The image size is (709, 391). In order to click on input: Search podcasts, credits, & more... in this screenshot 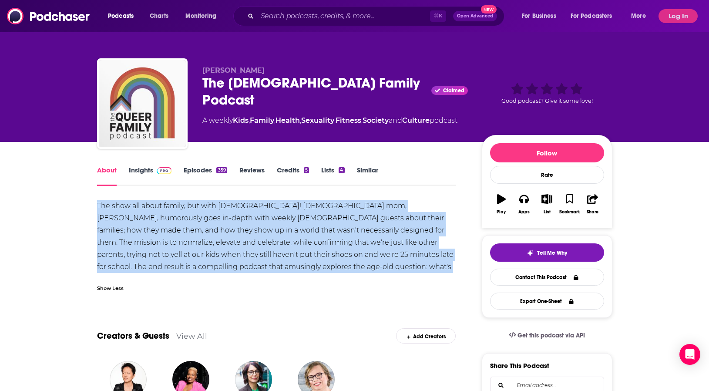, I will do `click(343, 16)`.